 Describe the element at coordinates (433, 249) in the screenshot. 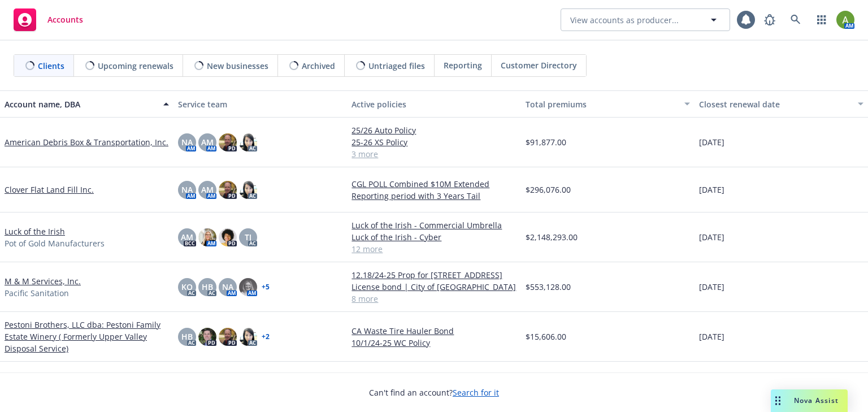

I see `a: 12 more` at that location.